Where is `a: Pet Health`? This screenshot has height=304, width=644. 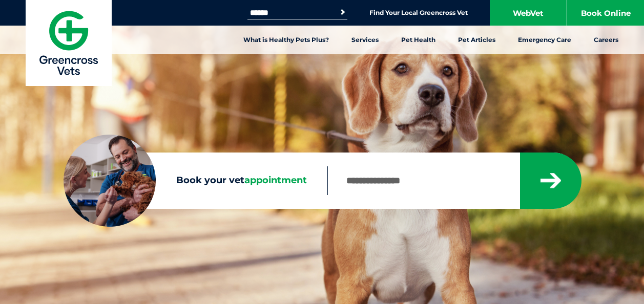 a: Pet Health is located at coordinates (418, 40).